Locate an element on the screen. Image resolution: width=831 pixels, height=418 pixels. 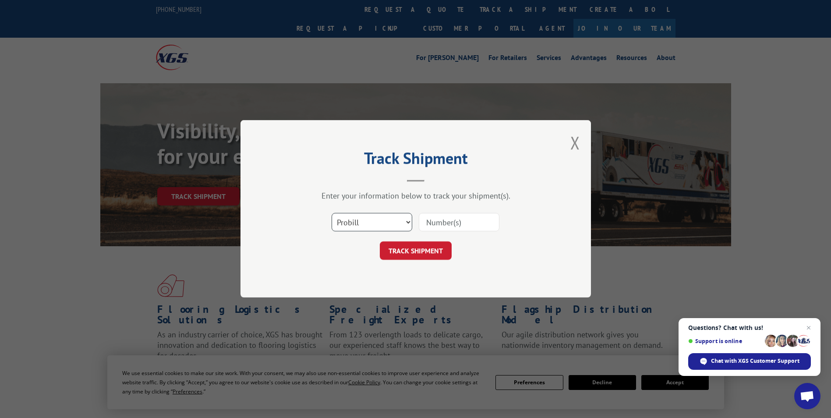
span: Questions? Chat with us! is located at coordinates (750, 328).